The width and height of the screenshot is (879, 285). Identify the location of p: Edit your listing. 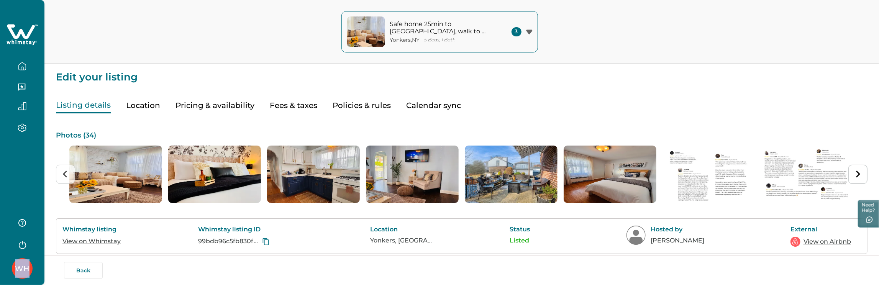
(462, 73).